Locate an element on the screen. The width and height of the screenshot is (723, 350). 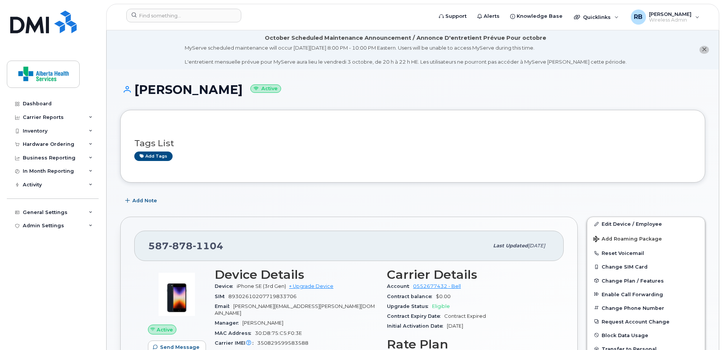
button: Add Note is located at coordinates (142, 201).